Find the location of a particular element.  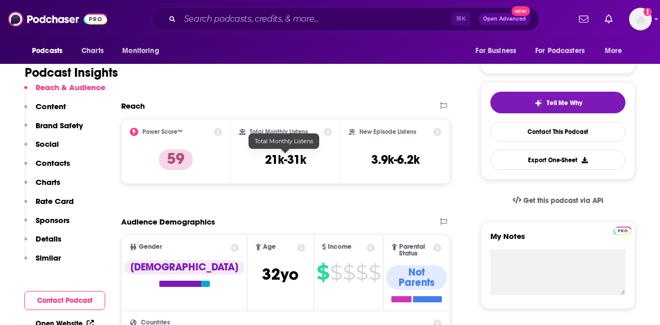

p: Content is located at coordinates (51, 106).